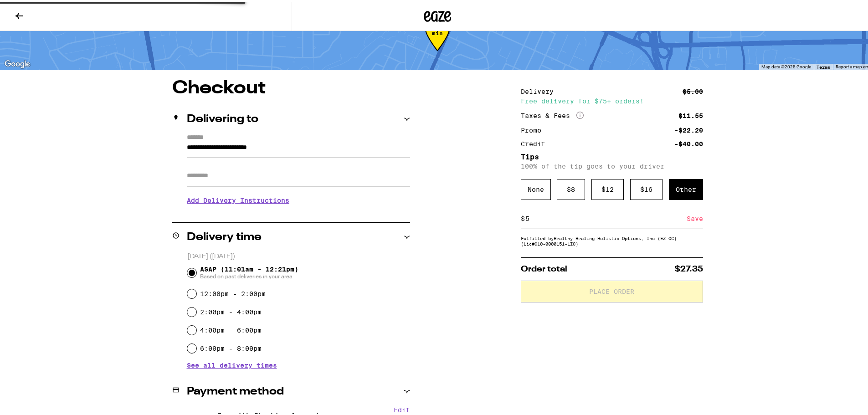  I want to click on label: 4:00pm - 6:00pm, so click(231, 328).